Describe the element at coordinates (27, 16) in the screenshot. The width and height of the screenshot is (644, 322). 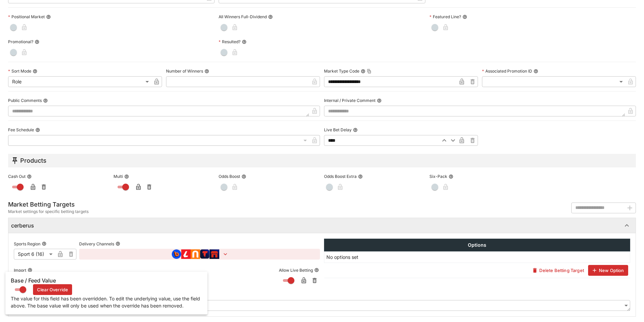
I see `p: Positional Market` at that location.